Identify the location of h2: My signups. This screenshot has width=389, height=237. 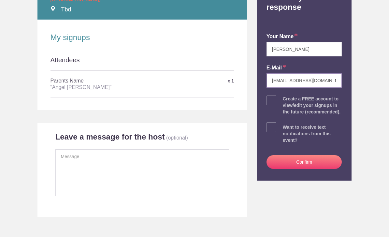
(142, 37).